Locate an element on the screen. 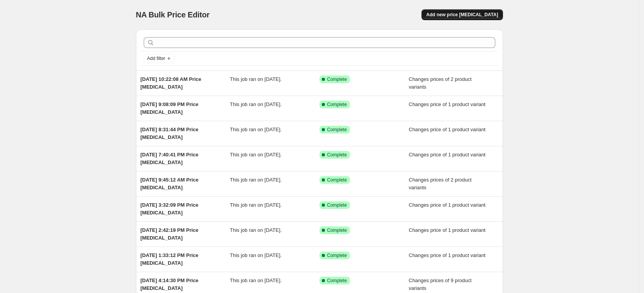 This screenshot has width=644, height=293. span: Changes prices of 9 product variants is located at coordinates (440, 284).